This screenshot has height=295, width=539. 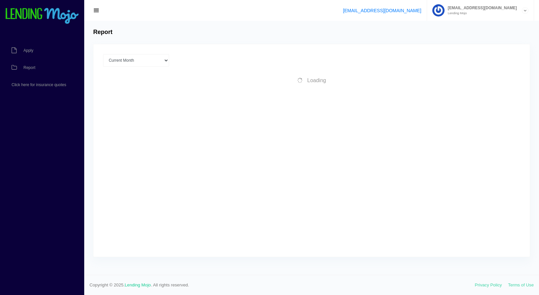 I want to click on span: Copyright © 2025. . All rights reserved., so click(x=282, y=286).